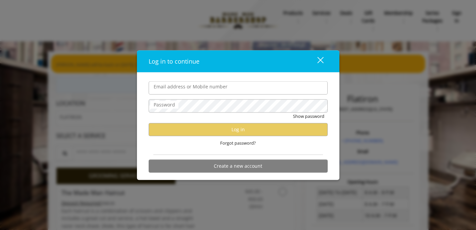 The height and width of the screenshot is (230, 476). I want to click on button: Show password, so click(309, 116).